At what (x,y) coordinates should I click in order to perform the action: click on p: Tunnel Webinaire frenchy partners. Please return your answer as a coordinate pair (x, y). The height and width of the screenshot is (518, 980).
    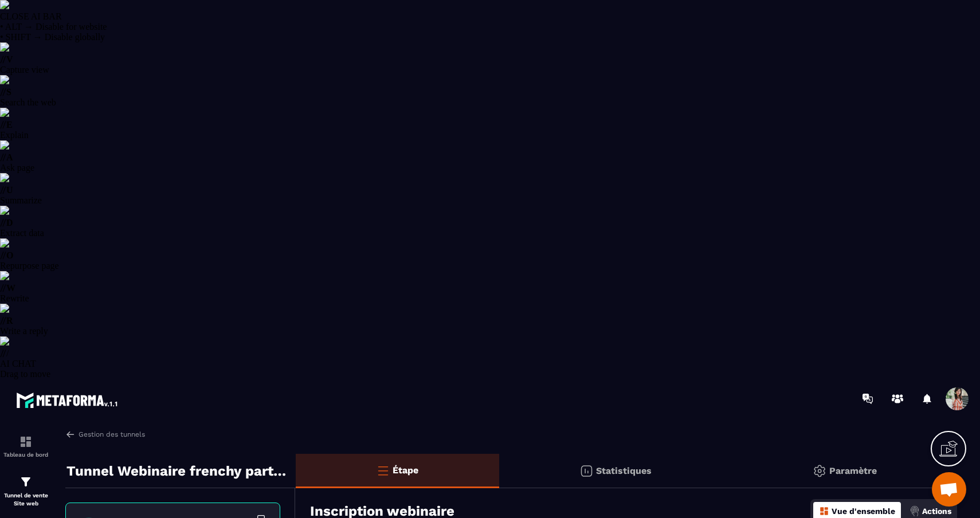
    Looking at the image, I should click on (177, 471).